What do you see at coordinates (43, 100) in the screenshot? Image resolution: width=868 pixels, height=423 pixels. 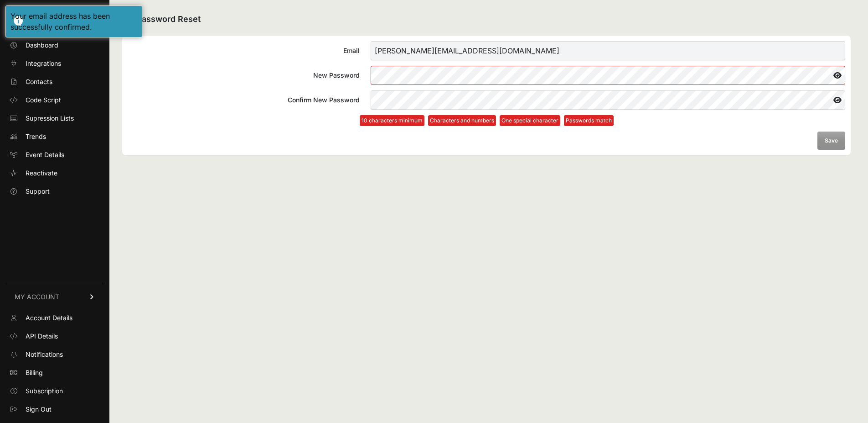 I see `span: Code Script` at bounding box center [43, 100].